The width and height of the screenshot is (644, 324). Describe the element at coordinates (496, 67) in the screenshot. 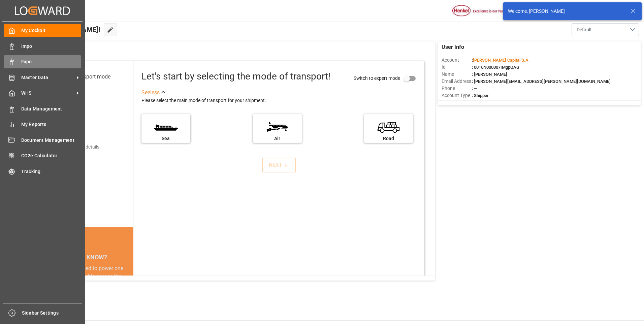

I see `span: : 0016N000007IMgpQAG` at that location.